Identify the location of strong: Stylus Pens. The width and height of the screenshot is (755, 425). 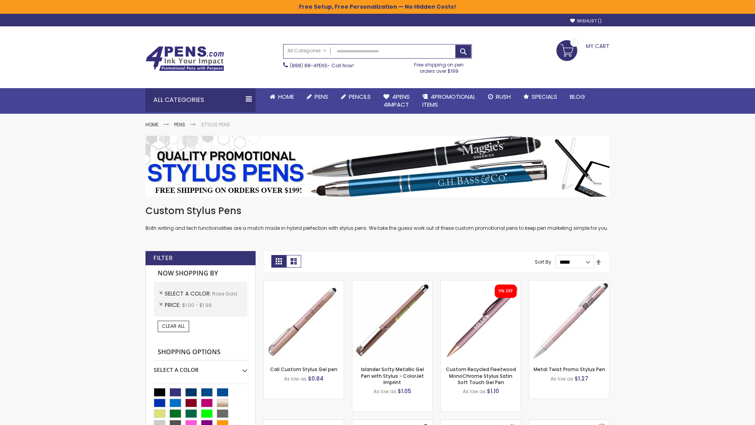
(215, 124).